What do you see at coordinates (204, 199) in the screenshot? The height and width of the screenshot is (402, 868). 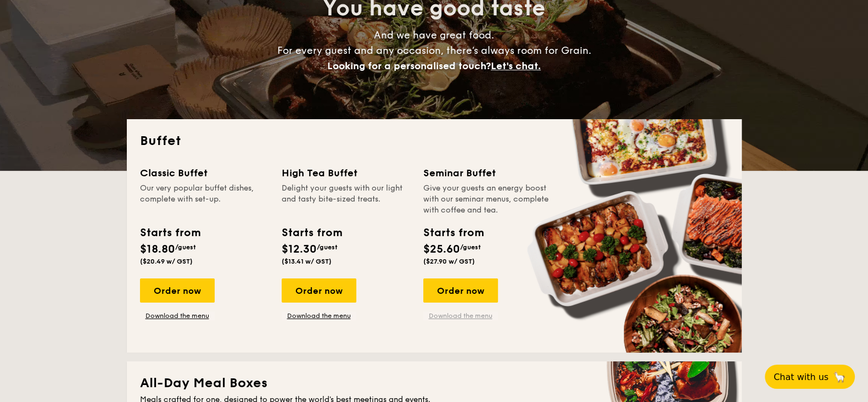 I see `div: Our very popular buffet dishes, complete with set-up.` at bounding box center [204, 199].